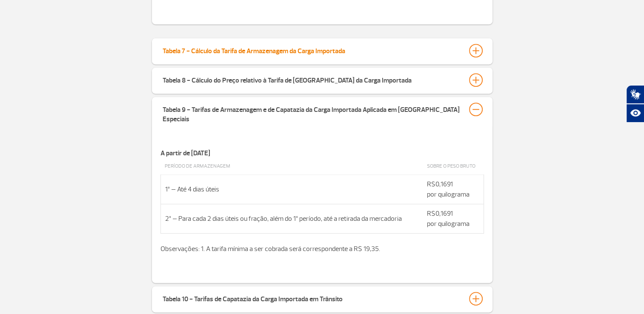 The image size is (644, 314). I want to click on td: 1º – Até 4 dias úteis, so click(291, 189).